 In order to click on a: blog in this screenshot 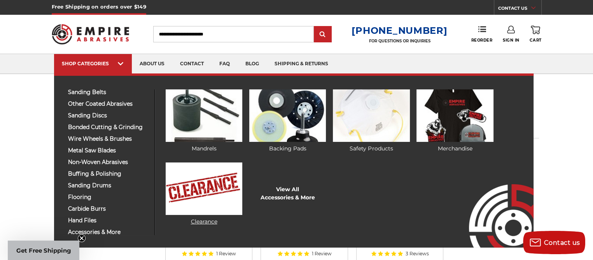, I will do `click(252, 64)`.